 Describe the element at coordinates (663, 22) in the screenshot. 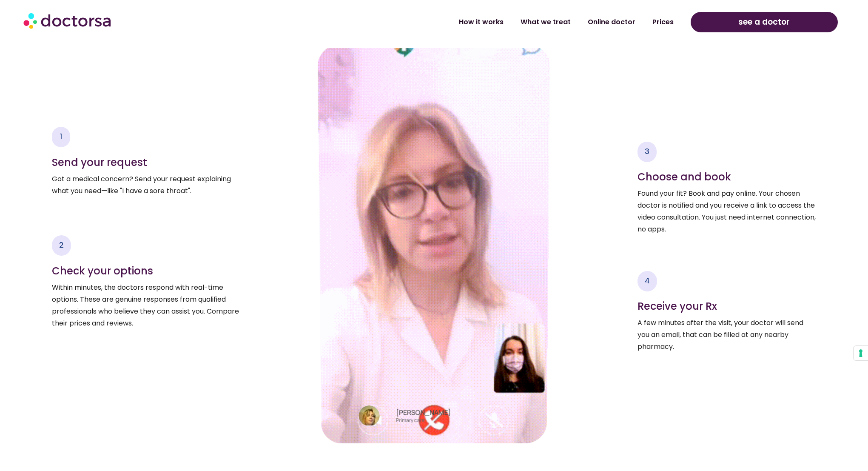

I see `a: Prices` at that location.